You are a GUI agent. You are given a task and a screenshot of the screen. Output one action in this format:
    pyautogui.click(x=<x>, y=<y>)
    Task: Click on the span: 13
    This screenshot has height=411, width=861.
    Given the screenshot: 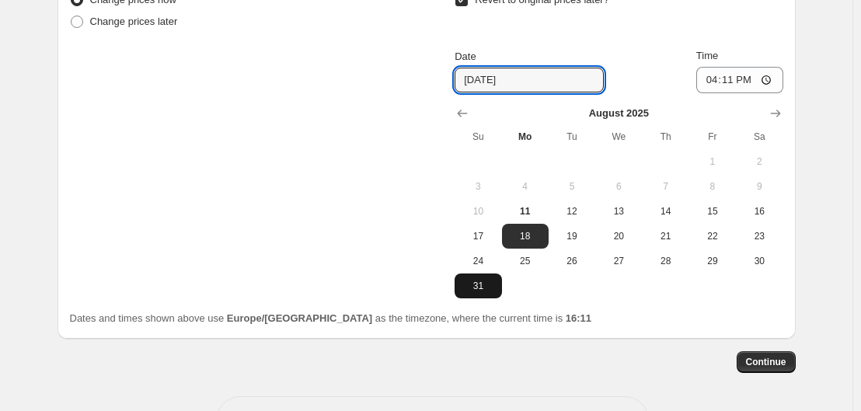 What is the action you would take?
    pyautogui.click(x=618, y=211)
    